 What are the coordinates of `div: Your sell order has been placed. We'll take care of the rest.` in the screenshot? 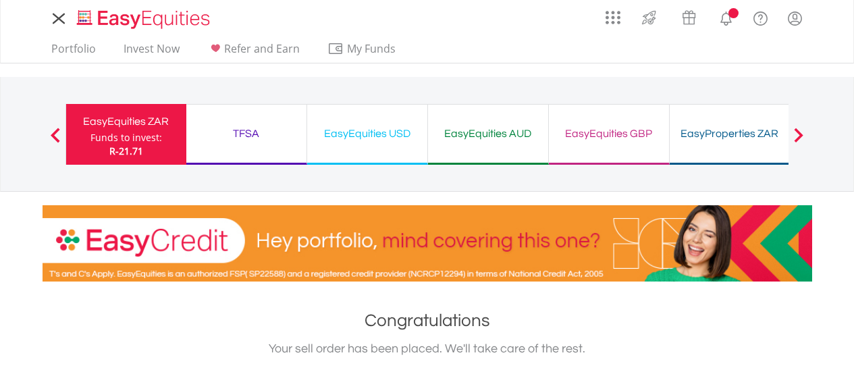 It's located at (427, 349).